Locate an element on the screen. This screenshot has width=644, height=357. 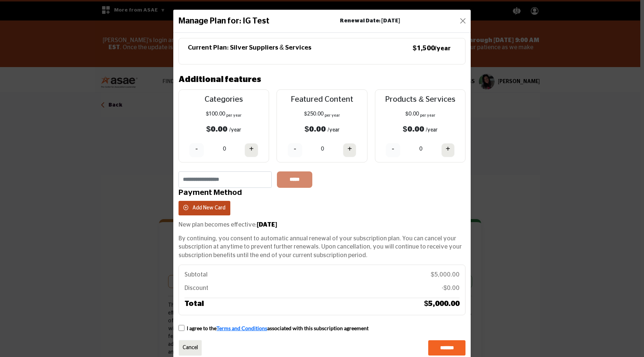
h5: $5,000.00 is located at coordinates (442, 304).